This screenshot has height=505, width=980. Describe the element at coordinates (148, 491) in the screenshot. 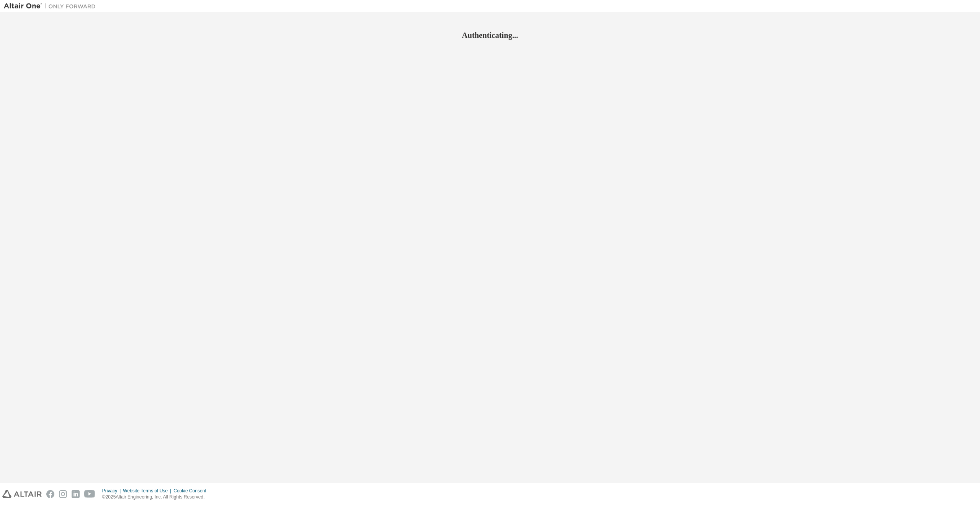

I see `div: Website Terms of Use` at that location.